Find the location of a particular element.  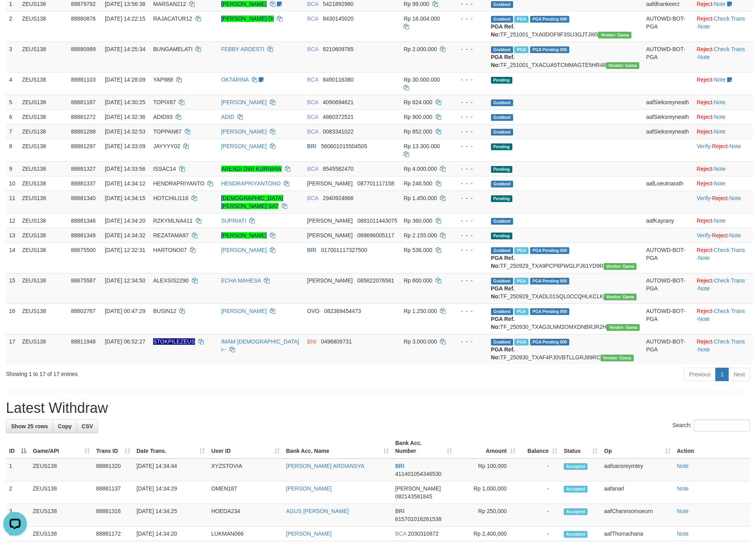

span: Rp 2.000.000 is located at coordinates (420, 49).